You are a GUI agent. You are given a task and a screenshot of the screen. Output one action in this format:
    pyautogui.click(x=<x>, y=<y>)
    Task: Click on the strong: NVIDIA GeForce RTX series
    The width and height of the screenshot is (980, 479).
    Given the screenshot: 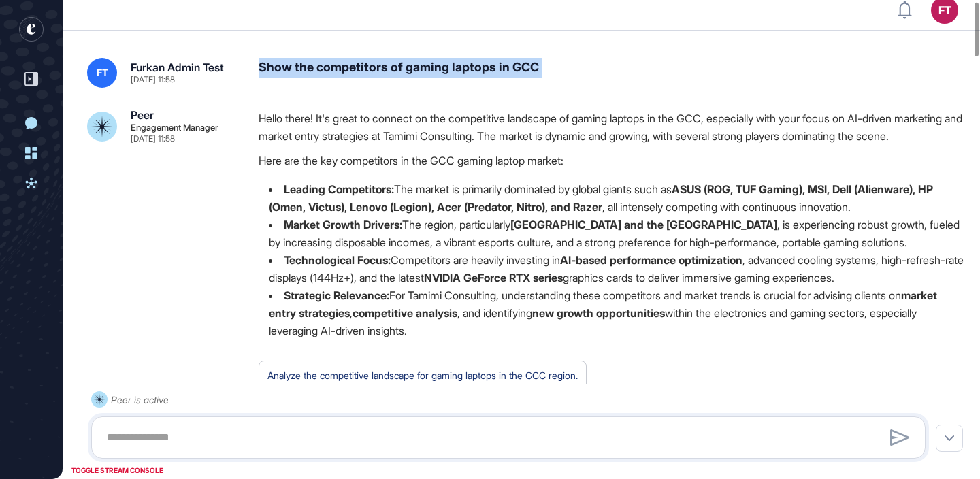 What is the action you would take?
    pyautogui.click(x=493, y=278)
    